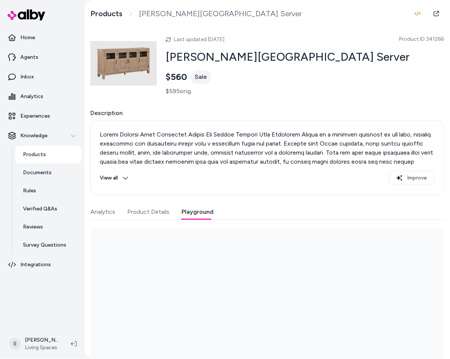 The image size is (450, 359). I want to click on button: Improve, so click(412, 178).